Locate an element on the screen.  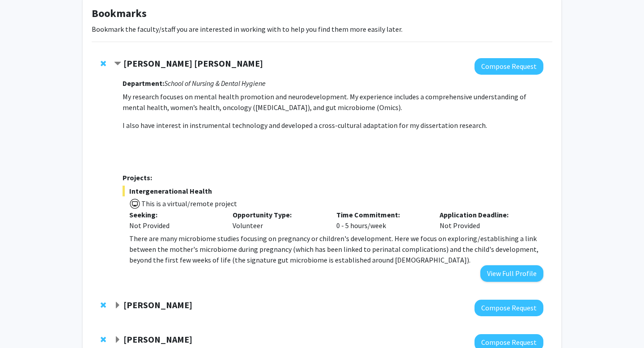
div: 0 - 5 hours/week is located at coordinates (381, 221).